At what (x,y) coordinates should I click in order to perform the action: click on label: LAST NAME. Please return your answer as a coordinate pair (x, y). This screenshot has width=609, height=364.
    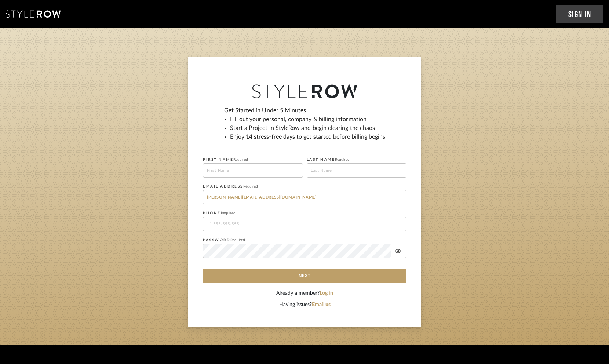
    Looking at the image, I should click on (328, 159).